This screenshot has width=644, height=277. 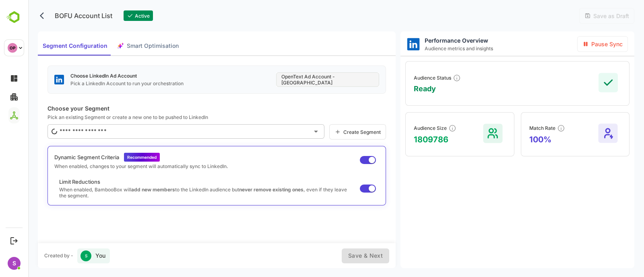 I want to click on div: OP, so click(x=12, y=48).